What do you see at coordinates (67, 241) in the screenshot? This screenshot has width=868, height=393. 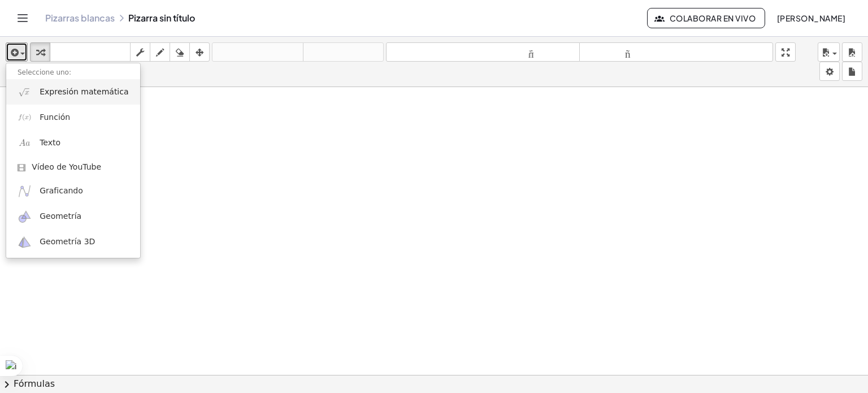 I see `font: Geometría 3D` at bounding box center [67, 241].